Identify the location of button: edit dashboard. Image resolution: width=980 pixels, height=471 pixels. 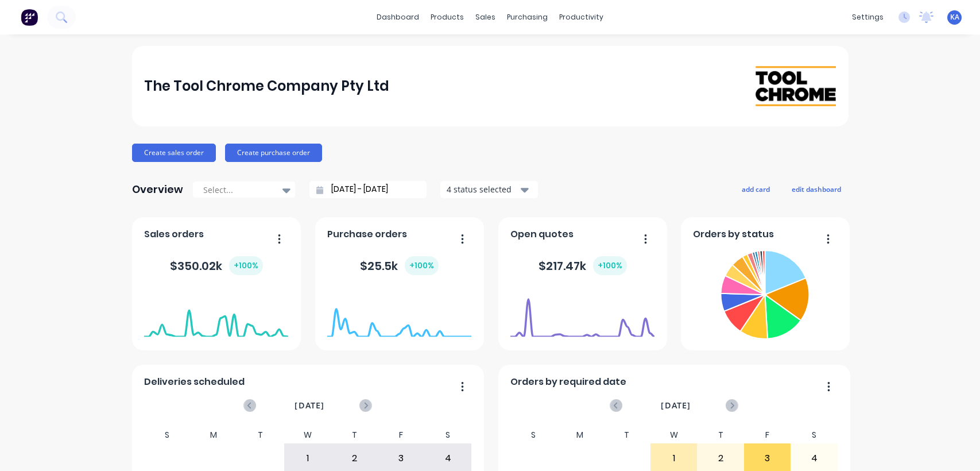
(817, 189).